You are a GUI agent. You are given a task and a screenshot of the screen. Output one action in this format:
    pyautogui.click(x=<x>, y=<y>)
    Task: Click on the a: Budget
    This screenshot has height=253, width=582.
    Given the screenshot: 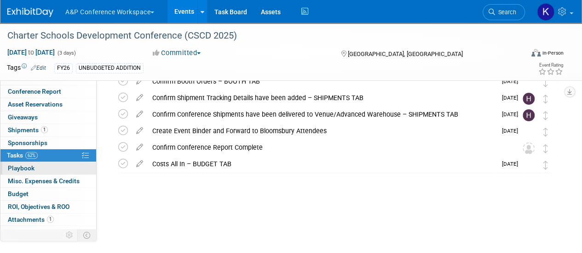 What is the action you would take?
    pyautogui.click(x=48, y=194)
    